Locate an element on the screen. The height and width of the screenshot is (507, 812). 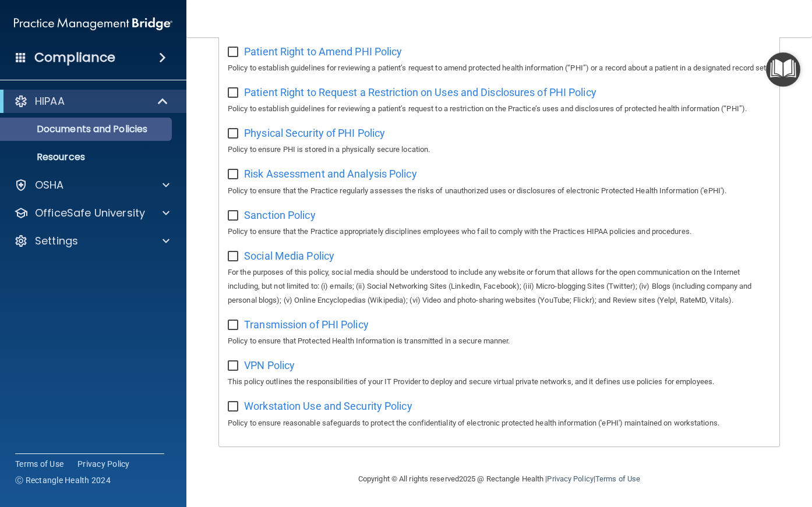
span: Ⓒ Rectangle Health 2024 is located at coordinates (63, 480).